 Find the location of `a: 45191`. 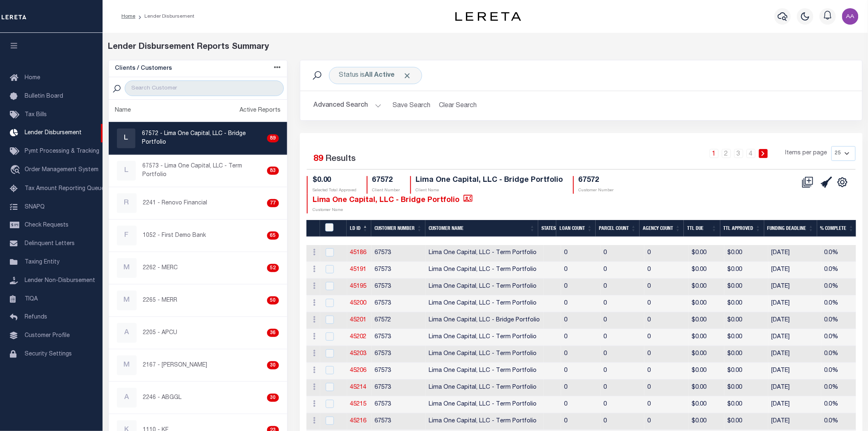

a: 45191 is located at coordinates (359, 270).